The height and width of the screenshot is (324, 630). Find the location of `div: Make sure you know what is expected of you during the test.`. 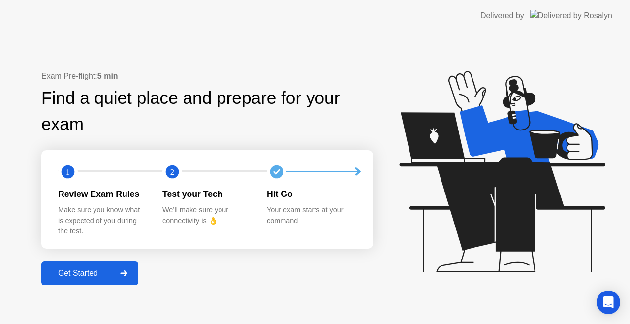

div: Make sure you know what is expected of you during the test. is located at coordinates (102, 220).